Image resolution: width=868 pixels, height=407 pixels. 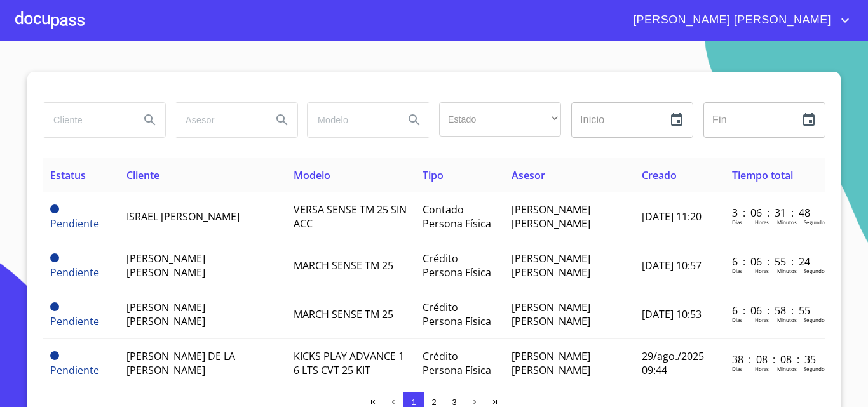 I want to click on span: Estatus, so click(x=68, y=175).